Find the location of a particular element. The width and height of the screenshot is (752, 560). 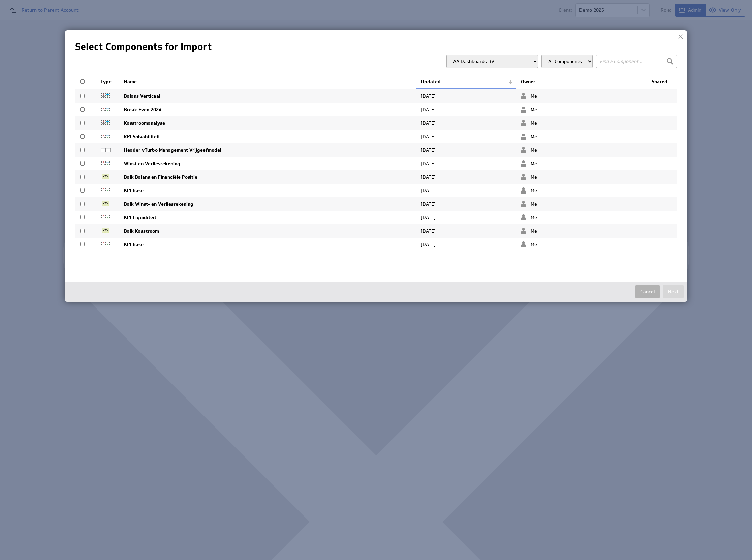

td: Winst en Verliesrekening is located at coordinates (267, 163).